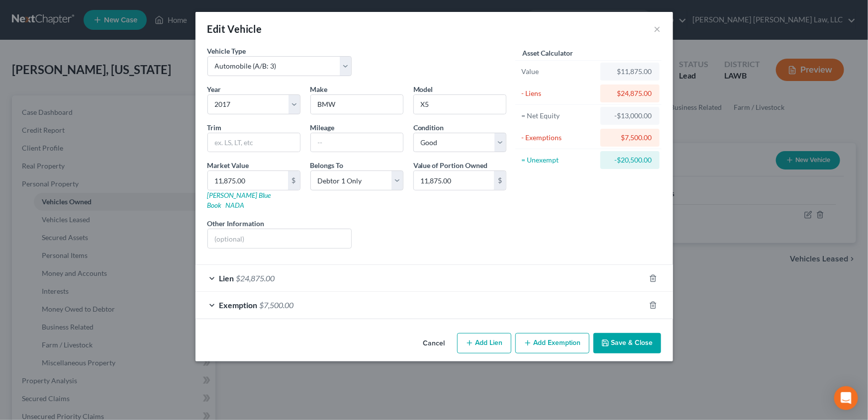  What do you see at coordinates (558, 72) in the screenshot?
I see `div: Value` at bounding box center [558, 72].